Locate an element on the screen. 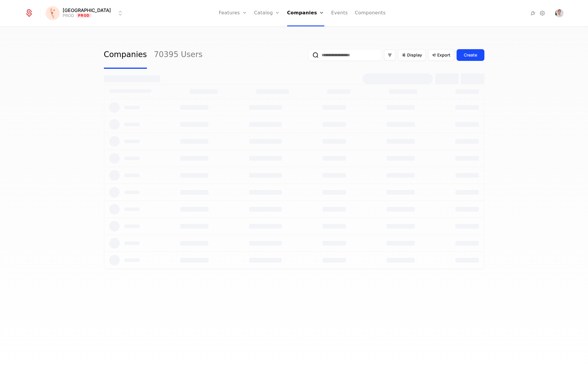 This screenshot has width=588, height=384. span: Export is located at coordinates (444, 55).